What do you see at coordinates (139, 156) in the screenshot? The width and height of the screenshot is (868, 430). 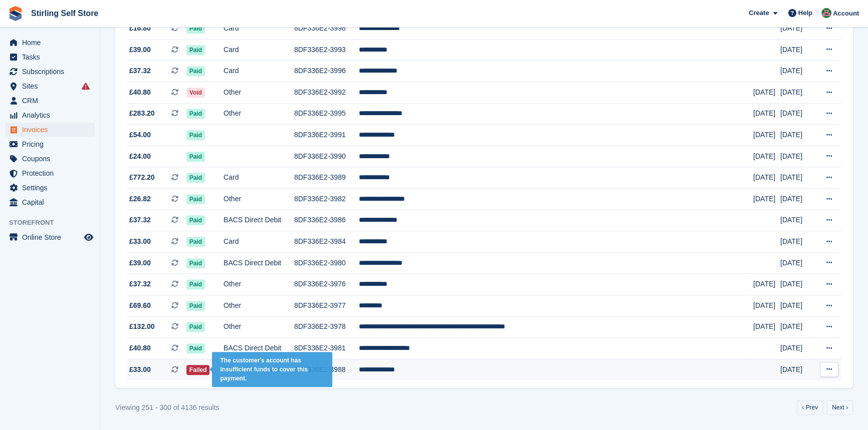 I see `span: £24.00` at bounding box center [139, 156].